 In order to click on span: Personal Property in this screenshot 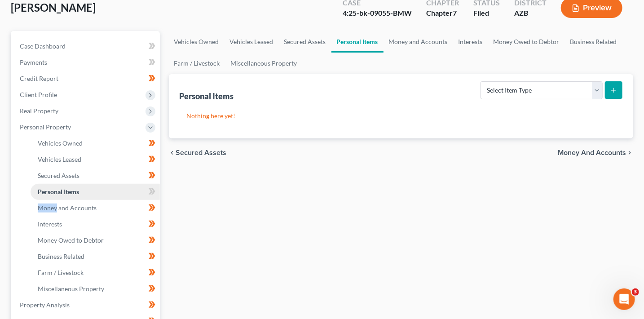, I will do `click(45, 127)`.